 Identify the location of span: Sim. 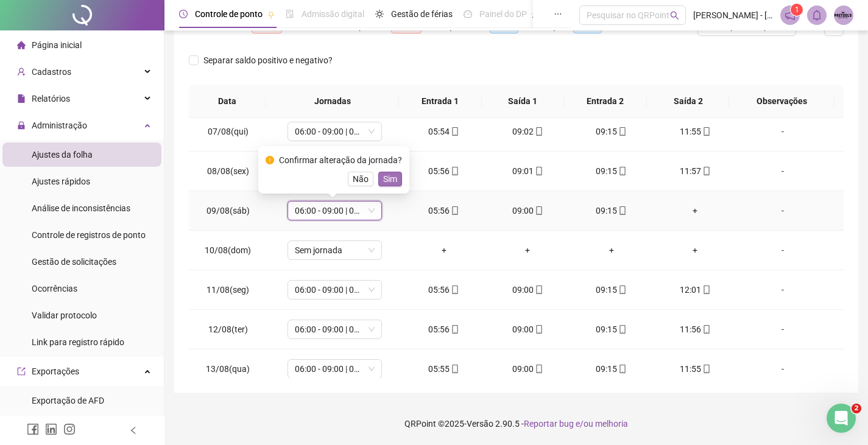
(390, 179).